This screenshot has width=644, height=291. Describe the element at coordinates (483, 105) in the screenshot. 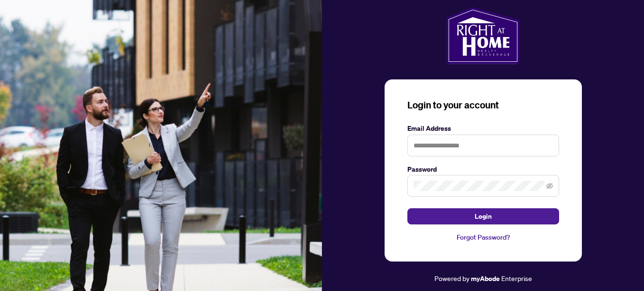

I see `h3: Login to your account` at that location.